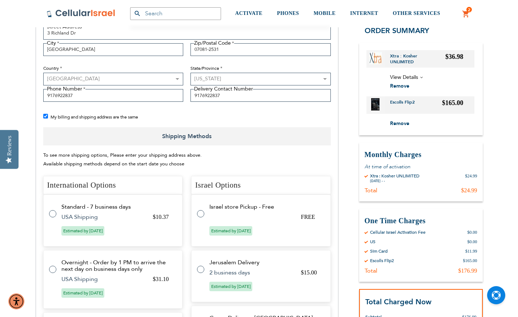 The image size is (518, 317). What do you see at coordinates (16, 301) in the screenshot?
I see `div: Accessibility Menu` at bounding box center [16, 301].